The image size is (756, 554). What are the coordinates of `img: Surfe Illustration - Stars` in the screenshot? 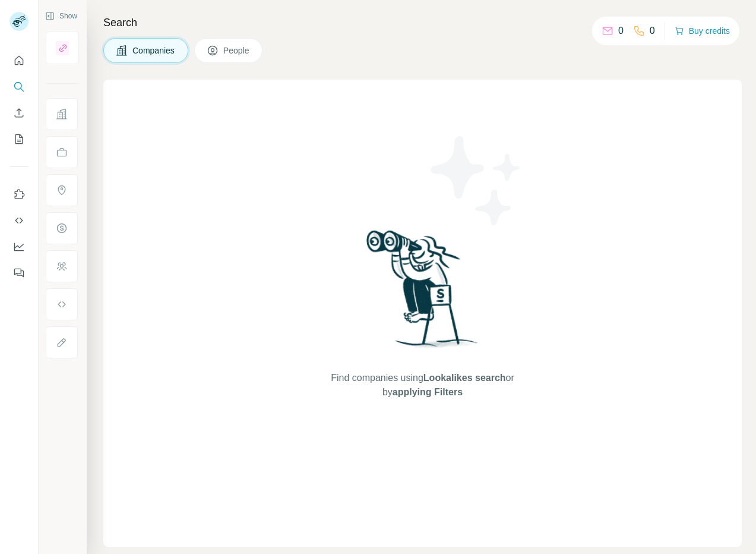 It's located at (477, 180).